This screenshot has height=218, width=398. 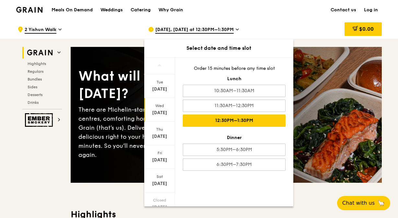 I want to click on img: Grain web logo, so click(x=40, y=53).